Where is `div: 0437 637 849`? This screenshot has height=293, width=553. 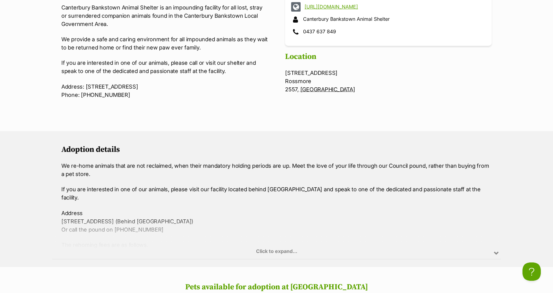
div: 0437 637 849 is located at coordinates (388, 32).